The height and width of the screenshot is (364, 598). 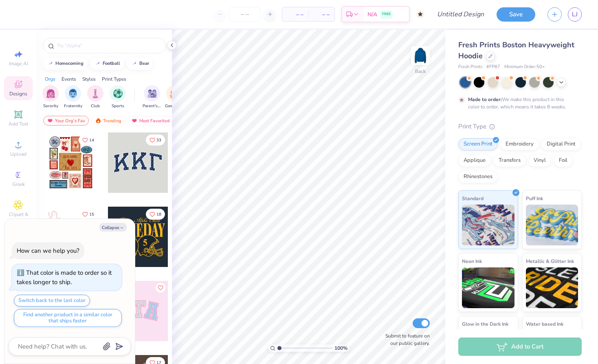 I want to click on img: Metallic & Glitter Ink, so click(x=552, y=288).